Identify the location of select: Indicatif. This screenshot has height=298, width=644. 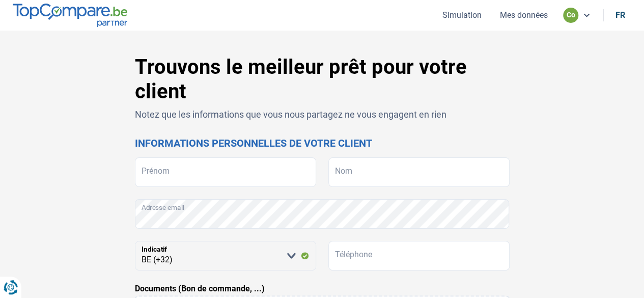
(225, 256).